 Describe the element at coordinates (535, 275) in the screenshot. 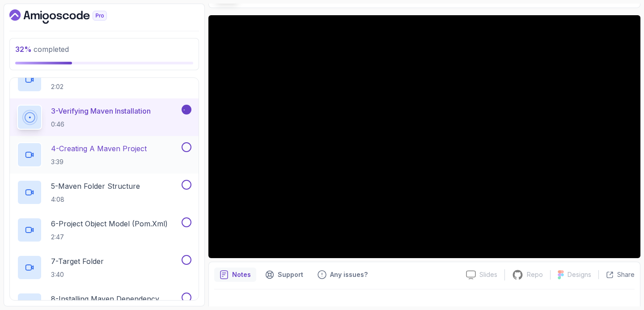

I see `p: Repo` at that location.